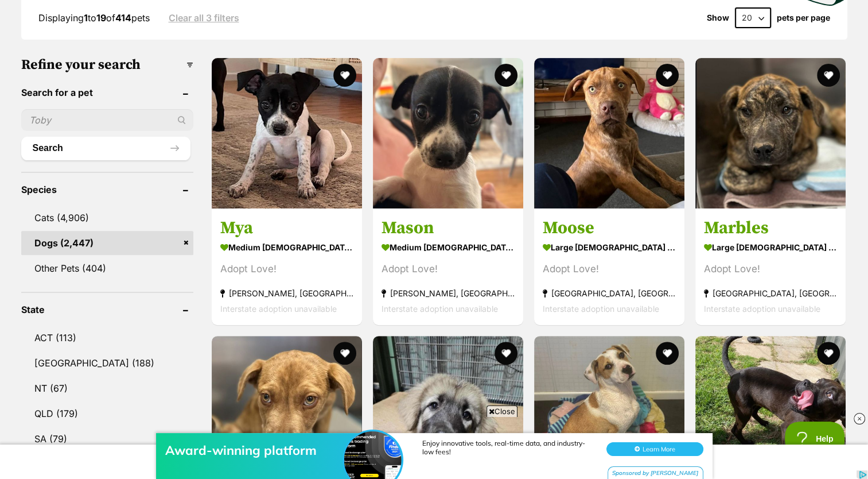 The width and height of the screenshot is (868, 479). I want to click on span: Show, so click(718, 18).